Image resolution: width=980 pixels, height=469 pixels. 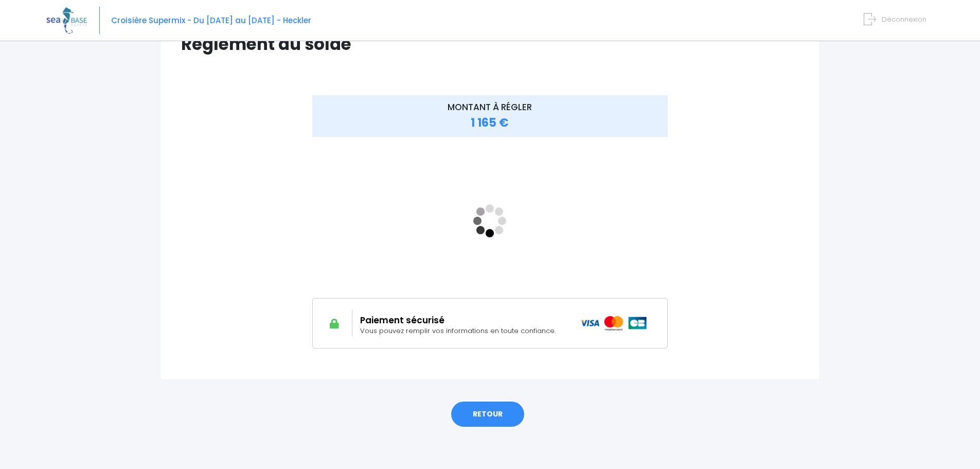 What do you see at coordinates (614, 323) in the screenshot?
I see `img: icons_paiement_securise@2x.png` at bounding box center [614, 323].